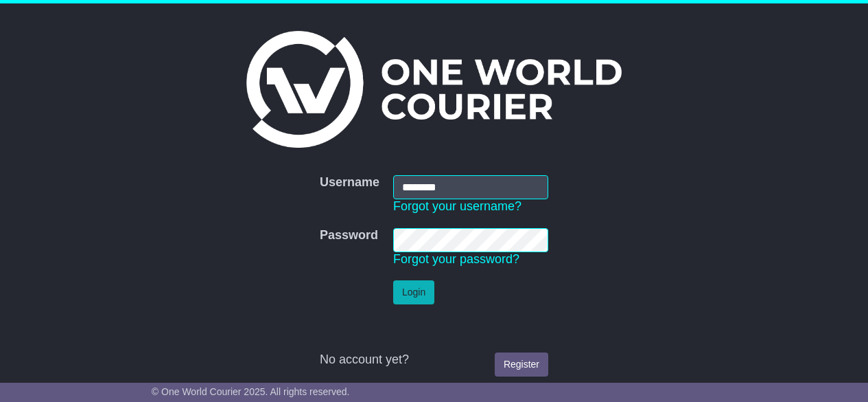 The image size is (868, 402). I want to click on button: Login, so click(414, 292).